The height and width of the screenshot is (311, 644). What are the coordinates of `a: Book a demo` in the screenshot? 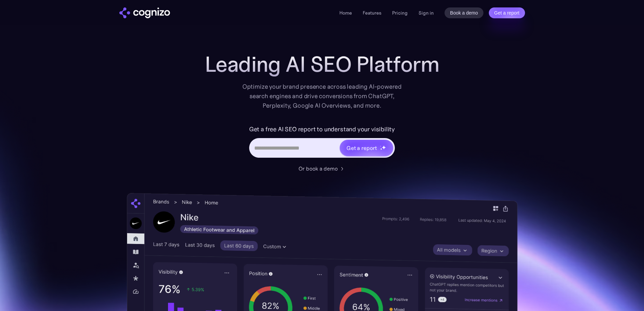 It's located at (464, 13).